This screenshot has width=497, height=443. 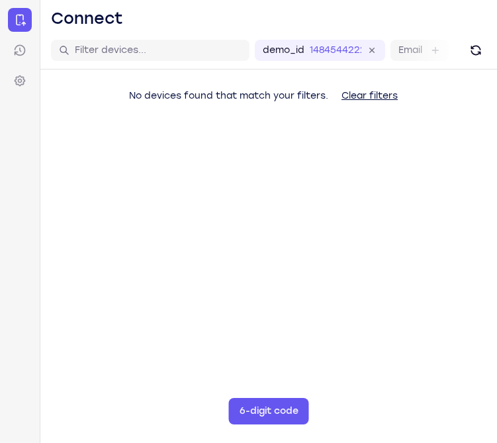 I want to click on label: demo_id, so click(x=283, y=50).